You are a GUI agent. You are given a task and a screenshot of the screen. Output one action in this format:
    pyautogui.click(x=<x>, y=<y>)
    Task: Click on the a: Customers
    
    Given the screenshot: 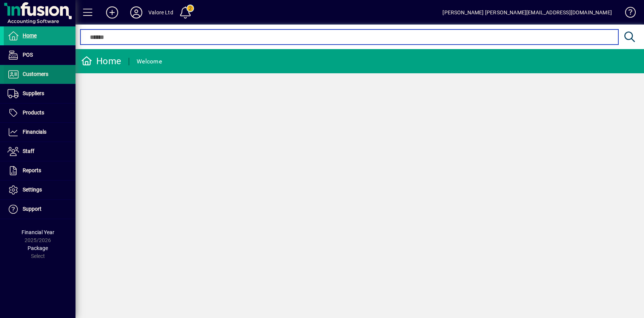 What is the action you would take?
    pyautogui.click(x=39, y=74)
    